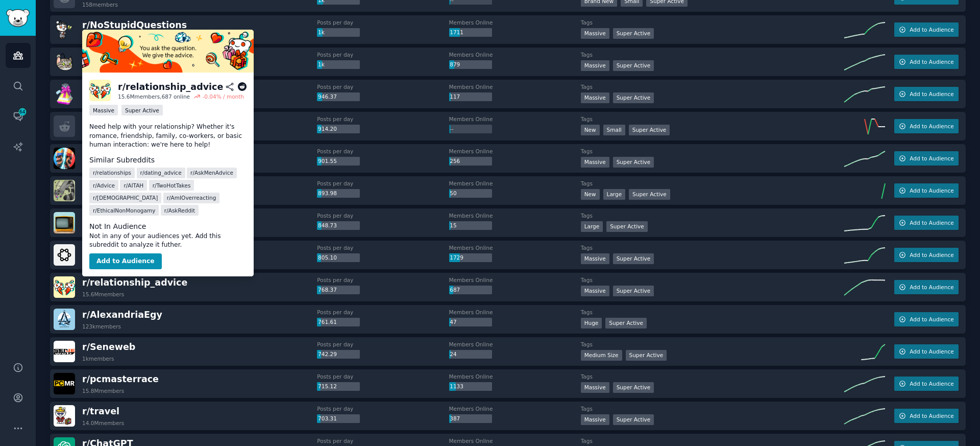 The image size is (980, 446). I want to click on div: 15.6M members, so click(103, 294).